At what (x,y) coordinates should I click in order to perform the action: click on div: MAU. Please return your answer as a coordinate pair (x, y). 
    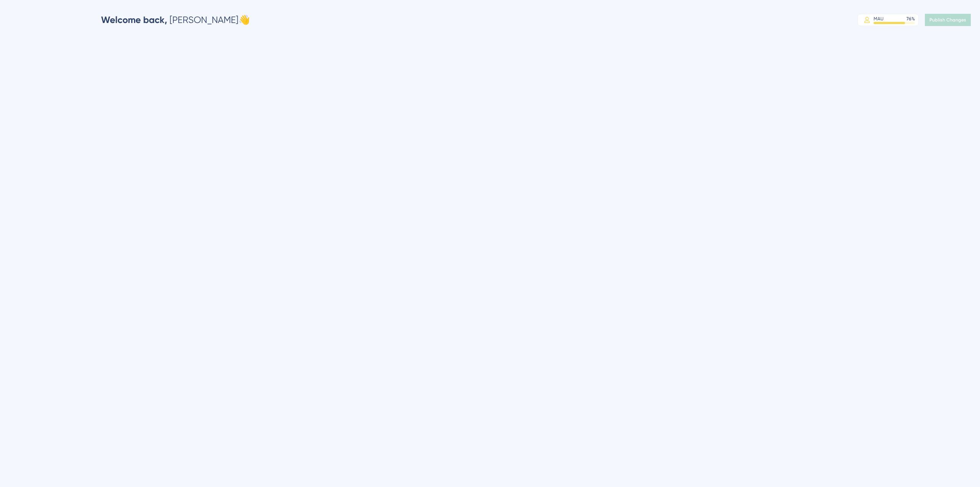
    Looking at the image, I should click on (878, 19).